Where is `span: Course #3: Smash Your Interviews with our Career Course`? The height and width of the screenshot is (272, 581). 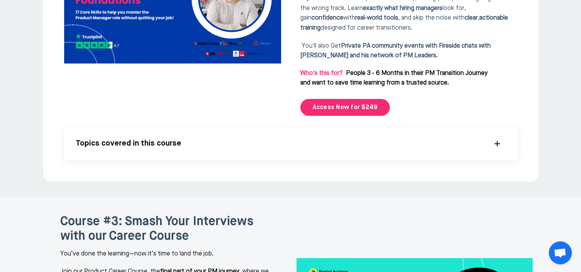
span: Course #3: Smash Your Interviews with our Career Course is located at coordinates (157, 229).